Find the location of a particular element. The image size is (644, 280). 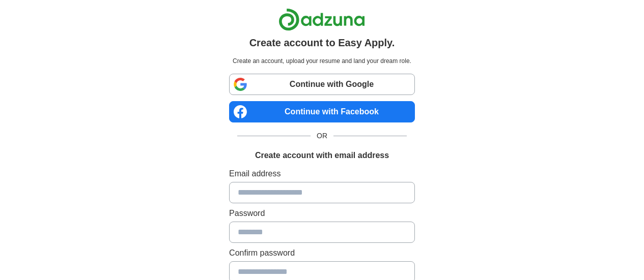

img: Adzuna logo is located at coordinates (322, 19).